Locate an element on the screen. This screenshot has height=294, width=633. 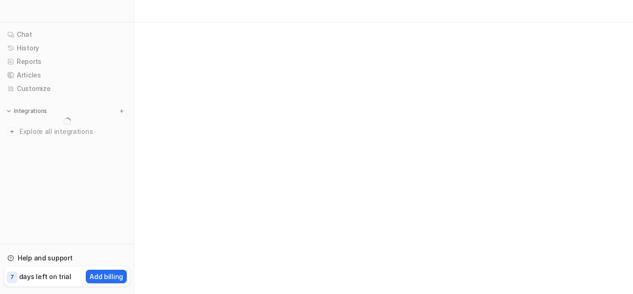
p: days left on trial is located at coordinates (45, 276).